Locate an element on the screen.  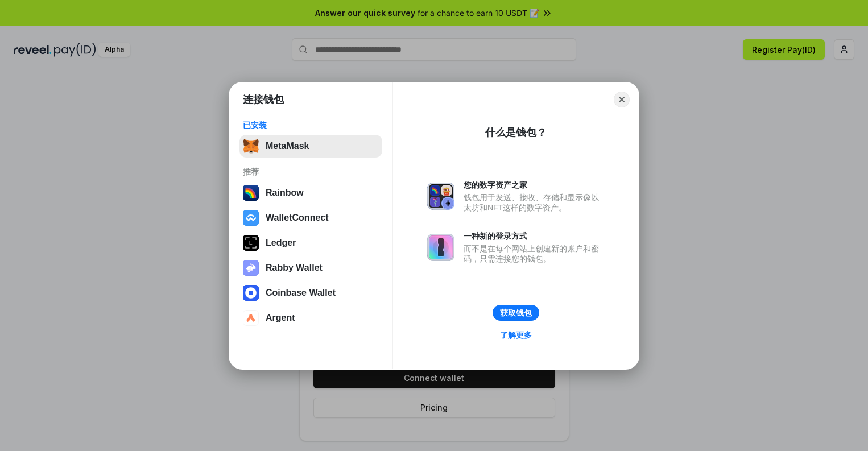
button: Close is located at coordinates (622, 100).